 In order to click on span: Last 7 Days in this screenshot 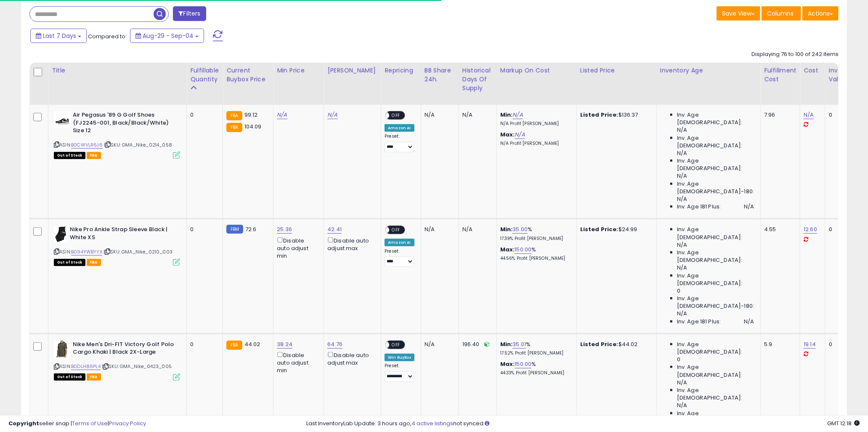, I will do `click(59, 36)`.